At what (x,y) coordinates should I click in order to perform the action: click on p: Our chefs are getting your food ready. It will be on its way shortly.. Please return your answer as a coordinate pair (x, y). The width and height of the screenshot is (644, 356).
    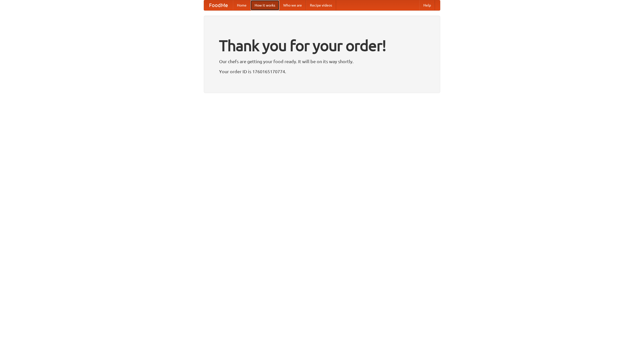
    Looking at the image, I should click on (322, 61).